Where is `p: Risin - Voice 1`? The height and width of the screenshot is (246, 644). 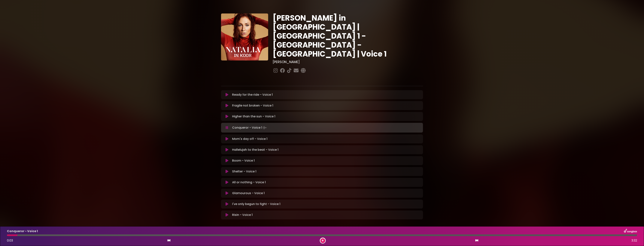
p: Risin - Voice 1 is located at coordinates (242, 215).